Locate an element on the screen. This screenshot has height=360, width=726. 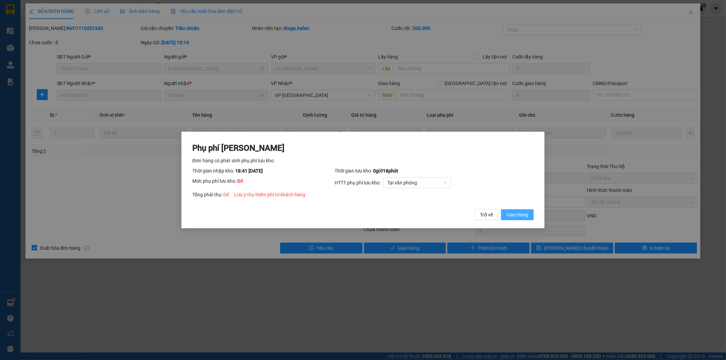
button: Giao hàng is located at coordinates (518, 215).